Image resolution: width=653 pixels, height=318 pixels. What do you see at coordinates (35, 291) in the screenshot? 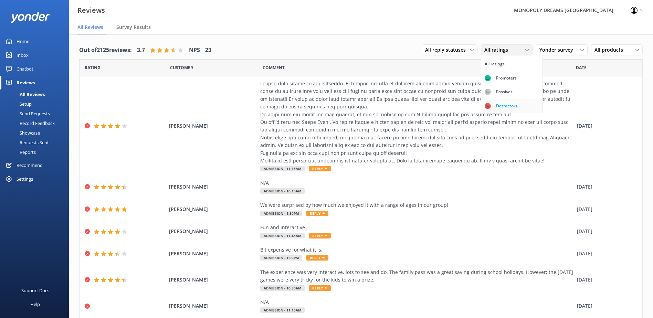
I see `div: Support Docs` at bounding box center [35, 291].